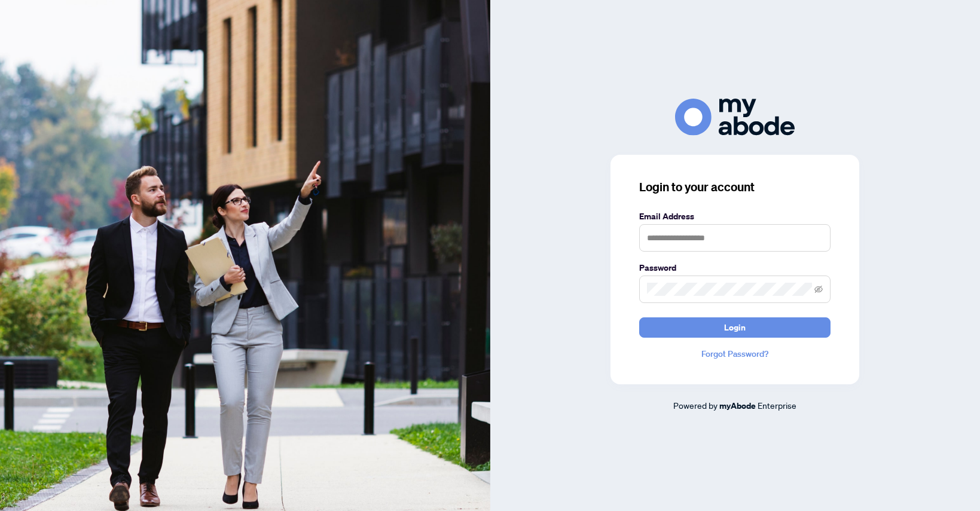  I want to click on button: Login, so click(735, 327).